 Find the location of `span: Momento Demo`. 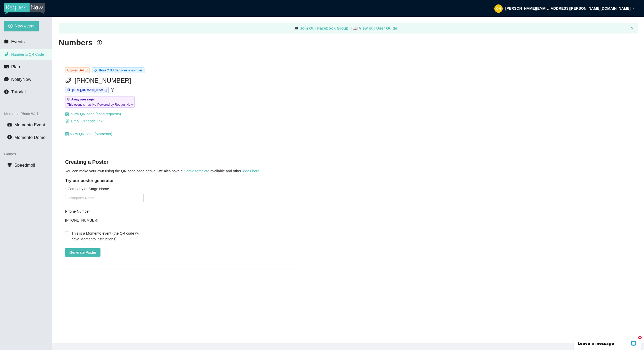

span: Momento Demo is located at coordinates (30, 137).